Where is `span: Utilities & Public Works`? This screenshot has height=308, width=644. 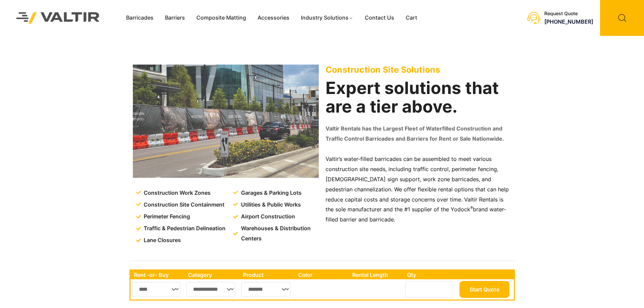
span: Utilities & Public Works is located at coordinates (270, 205).